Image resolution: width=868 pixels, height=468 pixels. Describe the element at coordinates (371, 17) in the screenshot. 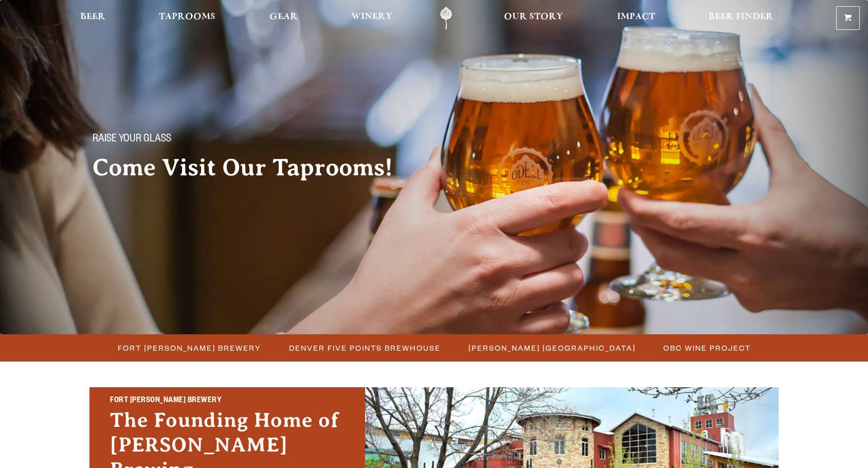

I see `span: Winery` at that location.